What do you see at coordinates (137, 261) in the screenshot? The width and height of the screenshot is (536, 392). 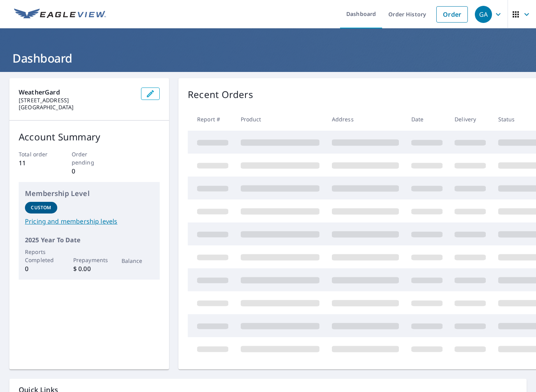 I see `p: Balance` at bounding box center [137, 261].